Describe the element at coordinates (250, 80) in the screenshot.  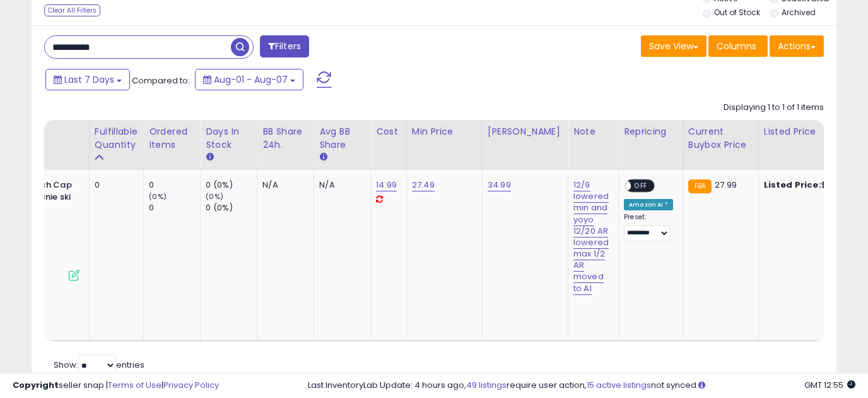
I see `span: Aug-01 - Aug-07` at that location.